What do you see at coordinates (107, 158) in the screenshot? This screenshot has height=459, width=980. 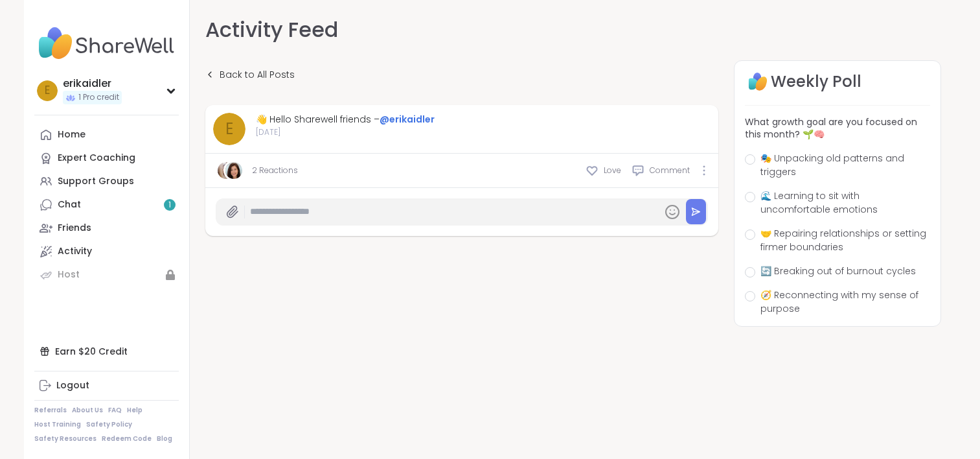 I see `a: Expert Coaching` at bounding box center [107, 158].